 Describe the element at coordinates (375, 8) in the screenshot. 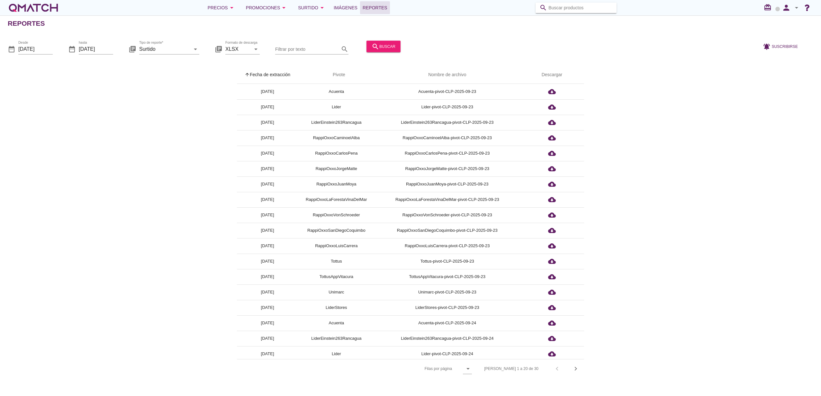

I see `a: Reportes` at that location.